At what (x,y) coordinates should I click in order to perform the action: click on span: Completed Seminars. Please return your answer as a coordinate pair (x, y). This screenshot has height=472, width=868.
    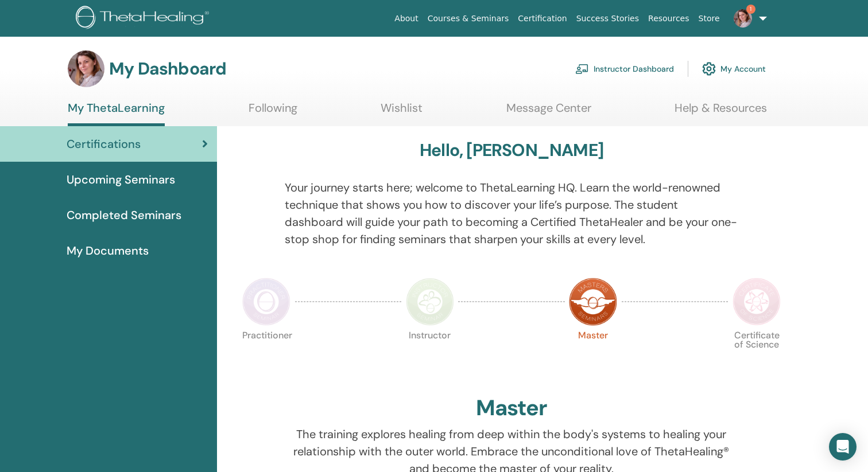
    Looking at the image, I should click on (124, 215).